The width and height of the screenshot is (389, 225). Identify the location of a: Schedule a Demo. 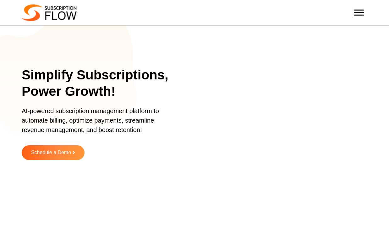
(53, 152).